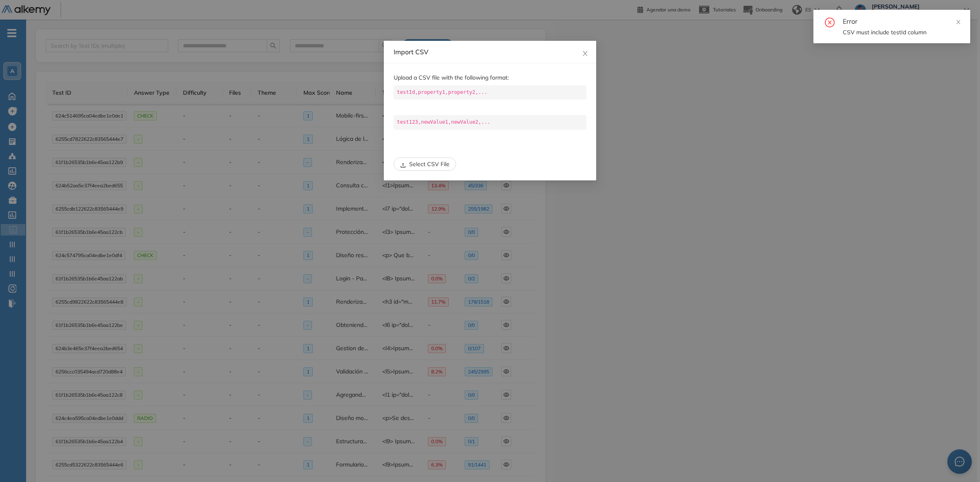 The width and height of the screenshot is (980, 482). I want to click on span: close-circle, so click(830, 22).